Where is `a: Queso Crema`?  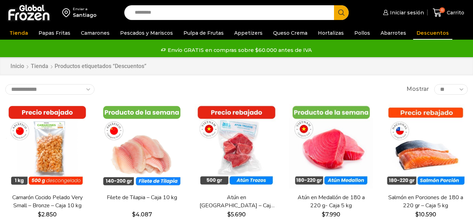 a: Queso Crema is located at coordinates (291, 33).